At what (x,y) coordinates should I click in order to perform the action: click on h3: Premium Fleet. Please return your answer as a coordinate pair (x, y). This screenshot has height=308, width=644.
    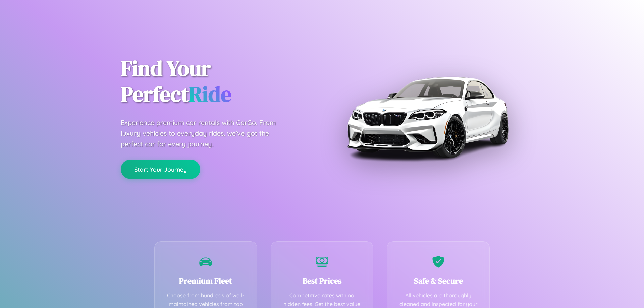
    Looking at the image, I should click on (206, 280).